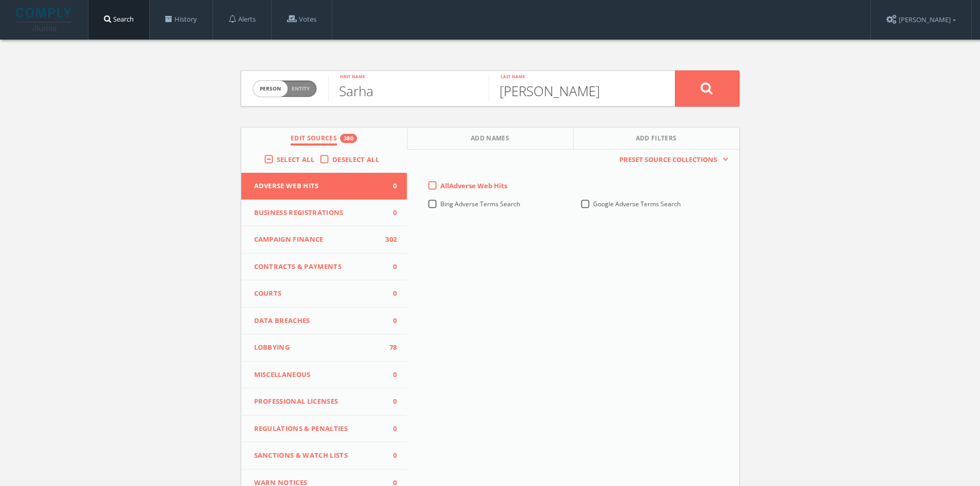 Image resolution: width=980 pixels, height=486 pixels. Describe the element at coordinates (480, 203) in the screenshot. I see `span: Bing Adverse Terms Search` at that location.